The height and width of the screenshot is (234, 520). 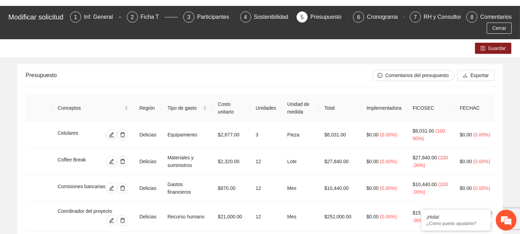 What do you see at coordinates (231, 134) in the screenshot?
I see `td: $2,677.00` at bounding box center [231, 134].